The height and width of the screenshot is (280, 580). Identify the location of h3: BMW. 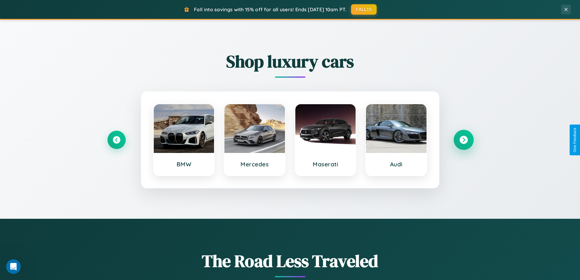
(184, 164).